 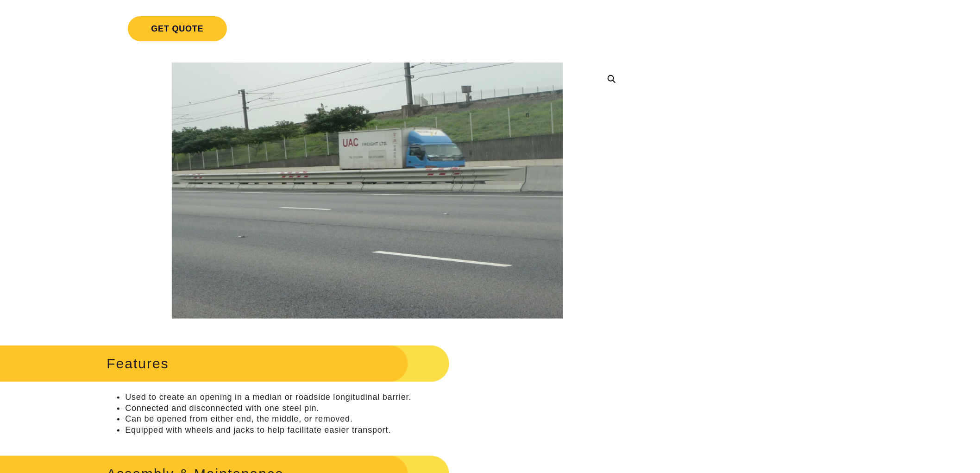 I want to click on li: Equipped with wheels and jacks to help facilitate easier transport., so click(x=376, y=430).